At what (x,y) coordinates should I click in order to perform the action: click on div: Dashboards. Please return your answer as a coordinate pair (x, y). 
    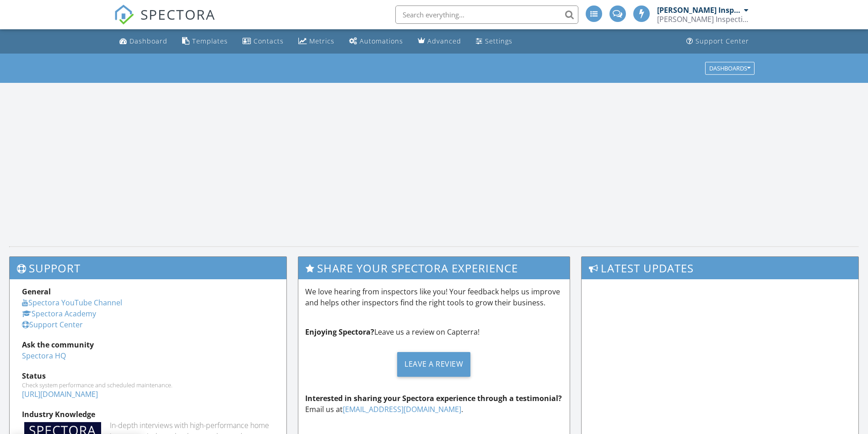
    Looking at the image, I should click on (730, 68).